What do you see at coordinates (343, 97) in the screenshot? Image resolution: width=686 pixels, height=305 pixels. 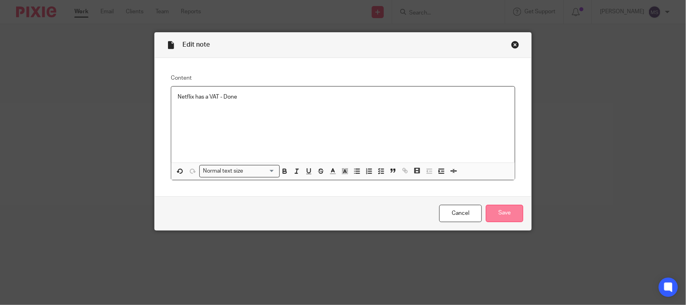 I see `p: Netflix has a VAT - Done` at bounding box center [343, 97].